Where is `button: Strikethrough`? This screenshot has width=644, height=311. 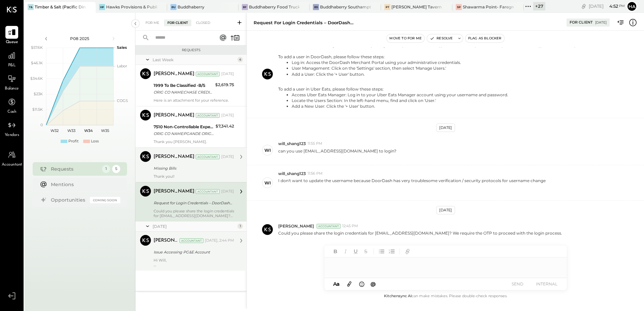 button: Strikethrough is located at coordinates (366, 251).